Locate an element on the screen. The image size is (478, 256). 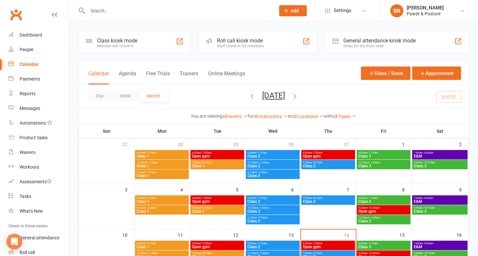
span: - 10:45am is located at coordinates (374, 208).